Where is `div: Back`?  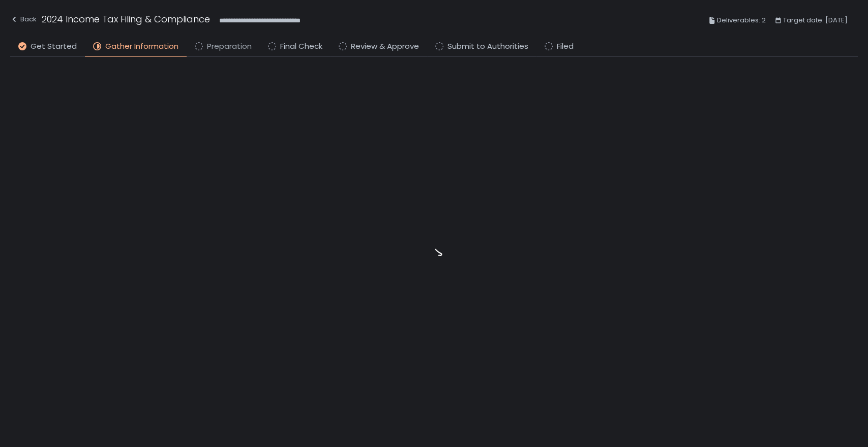
div: Back is located at coordinates (23, 19).